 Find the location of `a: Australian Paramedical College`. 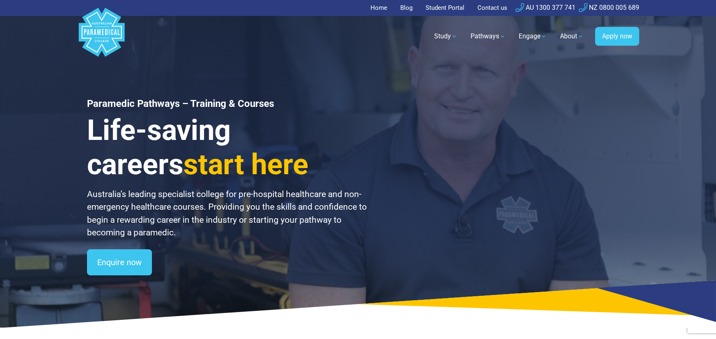

a: Australian Paramedical College is located at coordinates (102, 36).